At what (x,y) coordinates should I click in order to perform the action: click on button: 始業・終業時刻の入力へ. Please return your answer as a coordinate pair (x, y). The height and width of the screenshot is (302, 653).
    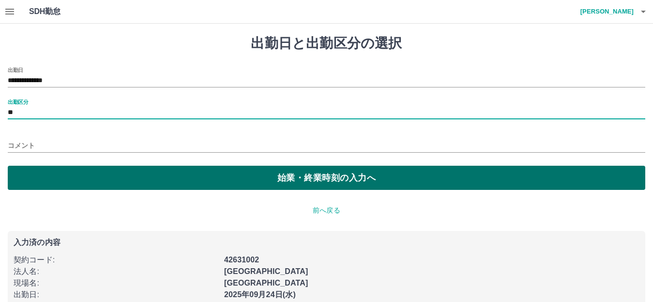
    Looking at the image, I should click on (326, 178).